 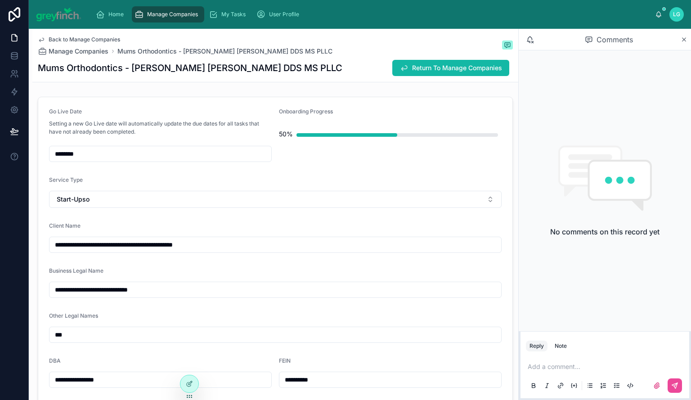 I want to click on span: Return To Manage Companies, so click(x=457, y=68).